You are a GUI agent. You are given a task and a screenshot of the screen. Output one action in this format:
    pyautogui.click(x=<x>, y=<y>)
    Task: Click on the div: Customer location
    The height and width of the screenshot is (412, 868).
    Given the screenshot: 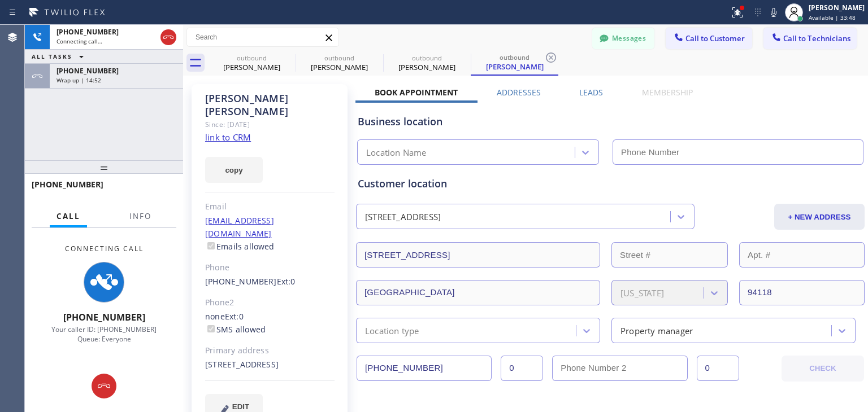 What is the action you would take?
    pyautogui.click(x=610, y=184)
    